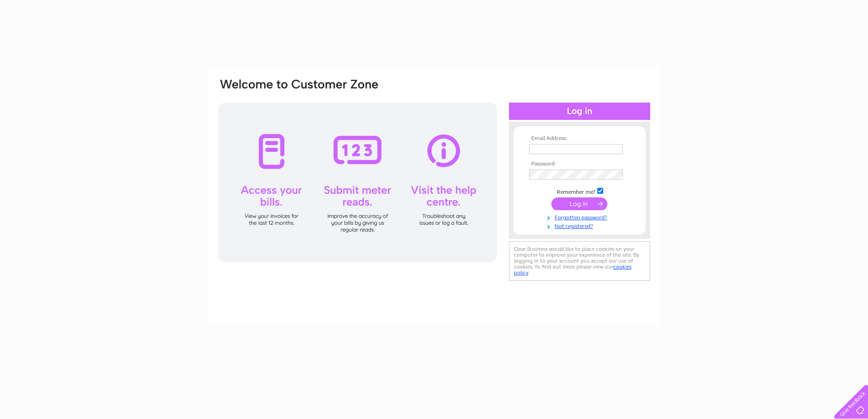 The width and height of the screenshot is (868, 419). Describe the element at coordinates (579, 164) in the screenshot. I see `th: Password:` at that location.